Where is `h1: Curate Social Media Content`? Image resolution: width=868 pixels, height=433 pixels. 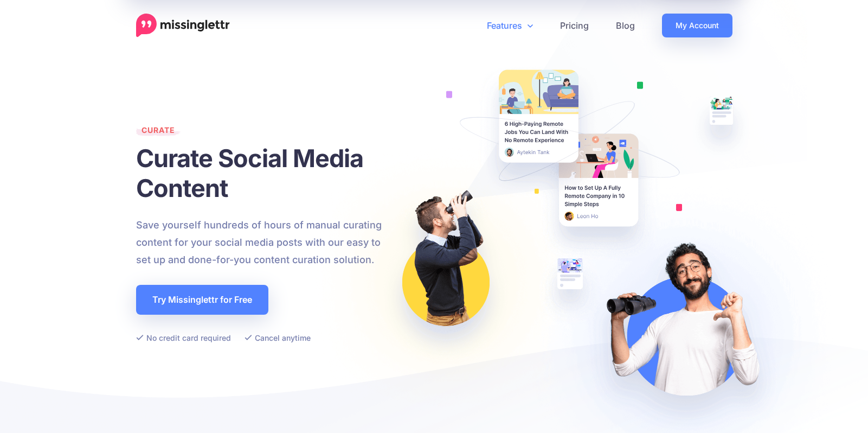
h1: Curate Social Media Content is located at coordinates (264, 173).